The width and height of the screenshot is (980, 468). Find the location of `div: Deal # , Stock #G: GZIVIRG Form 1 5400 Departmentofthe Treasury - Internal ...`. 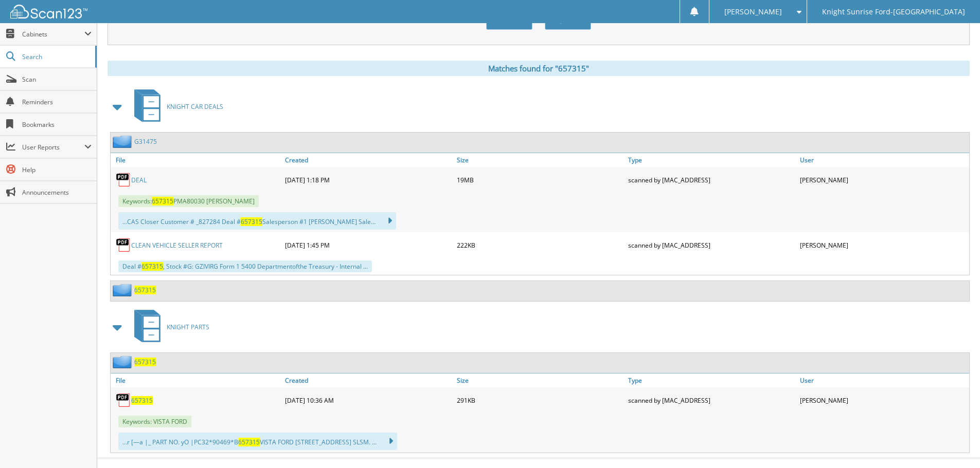

div: Deal # , Stock #G: GZIVIRG Form 1 5400 Departmentofthe Treasury - Internal ... is located at coordinates (245, 266).